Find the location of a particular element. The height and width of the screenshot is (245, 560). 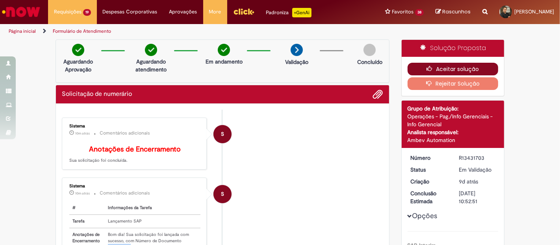

p: Aguardando atendimento is located at coordinates (151, 65).